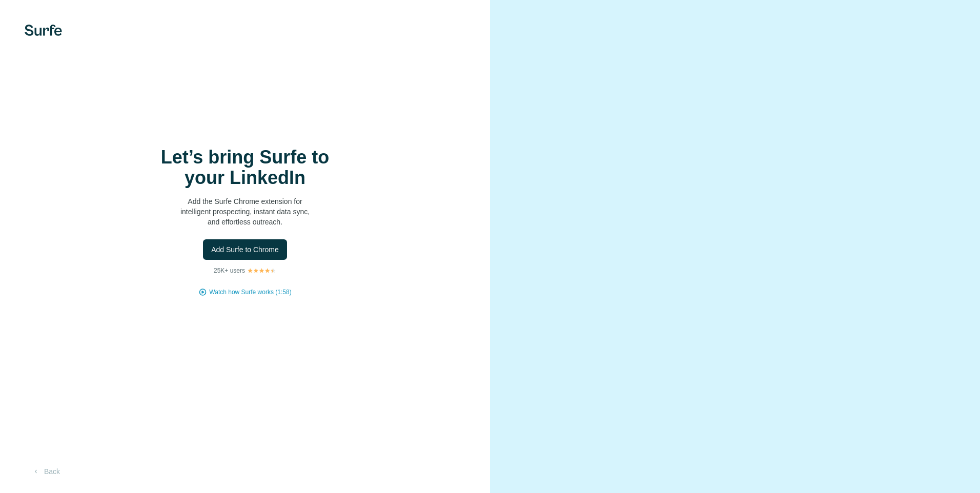 This screenshot has height=493, width=980. What do you see at coordinates (261, 270) in the screenshot?
I see `img: Rating Stars` at bounding box center [261, 270].